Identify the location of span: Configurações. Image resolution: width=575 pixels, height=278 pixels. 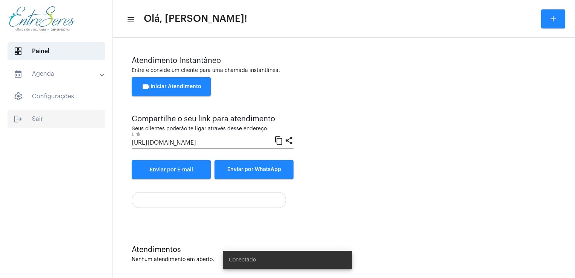
(56, 96).